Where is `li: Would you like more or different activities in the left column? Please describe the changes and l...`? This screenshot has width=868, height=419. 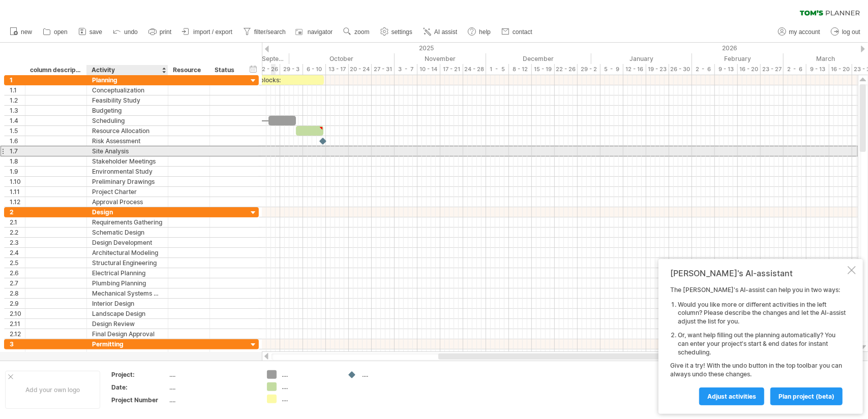
li: Would you like more or different activities in the left column? Please describe the changes and l... is located at coordinates (761, 313).